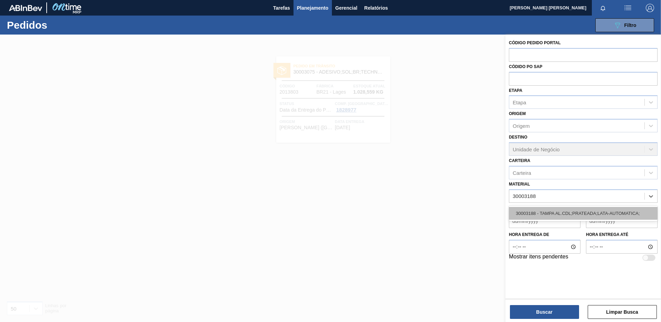  I want to click on div: Etapa, so click(519, 102).